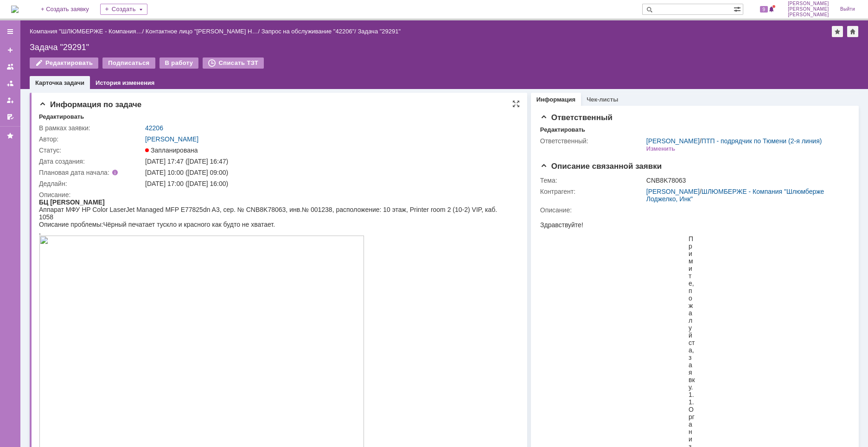  I want to click on a: Чек-листы, so click(602, 99).